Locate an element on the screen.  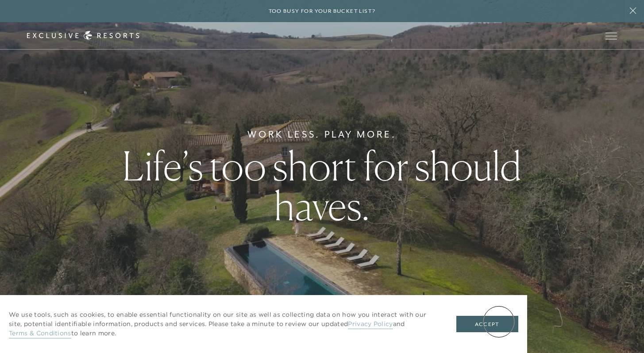
a: Terms & Conditions is located at coordinates (40, 333).